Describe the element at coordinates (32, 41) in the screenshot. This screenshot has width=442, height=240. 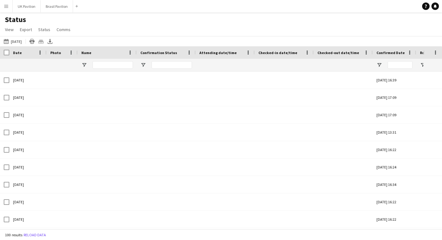
I see `app-action-btn: Print` at that location.